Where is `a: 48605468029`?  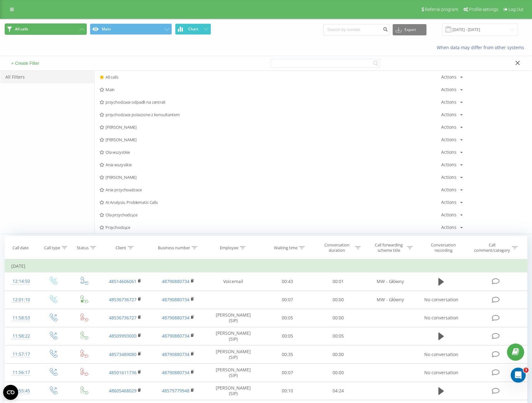 a: 48605468029 is located at coordinates (123, 390).